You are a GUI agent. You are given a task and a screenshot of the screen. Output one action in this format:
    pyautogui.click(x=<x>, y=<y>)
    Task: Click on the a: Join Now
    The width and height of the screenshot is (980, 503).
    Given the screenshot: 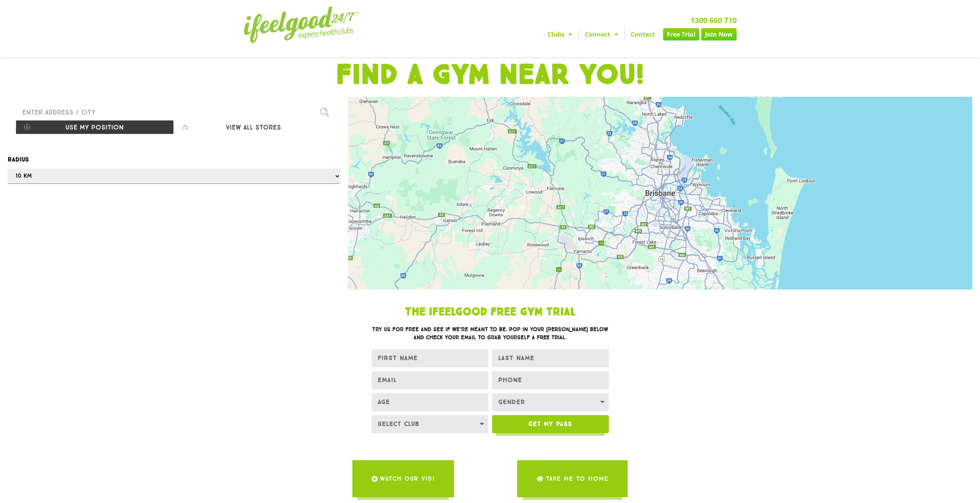 What is the action you would take?
    pyautogui.click(x=719, y=34)
    